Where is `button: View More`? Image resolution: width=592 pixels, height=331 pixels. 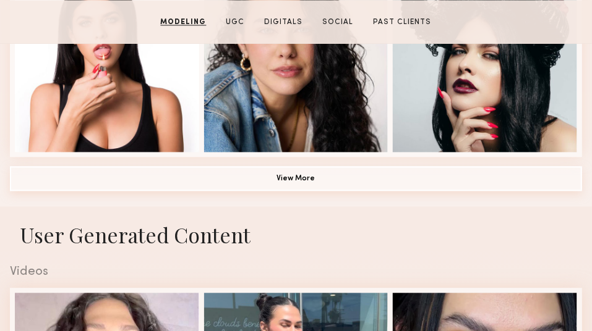
button: View More is located at coordinates (295, 179).